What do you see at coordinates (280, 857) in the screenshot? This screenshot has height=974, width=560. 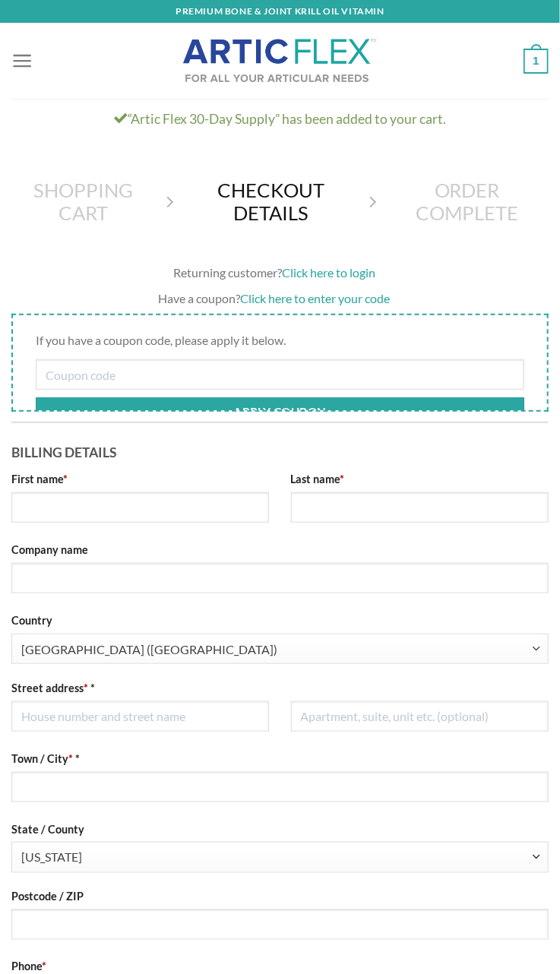 I see `span: State / County` at bounding box center [280, 857].